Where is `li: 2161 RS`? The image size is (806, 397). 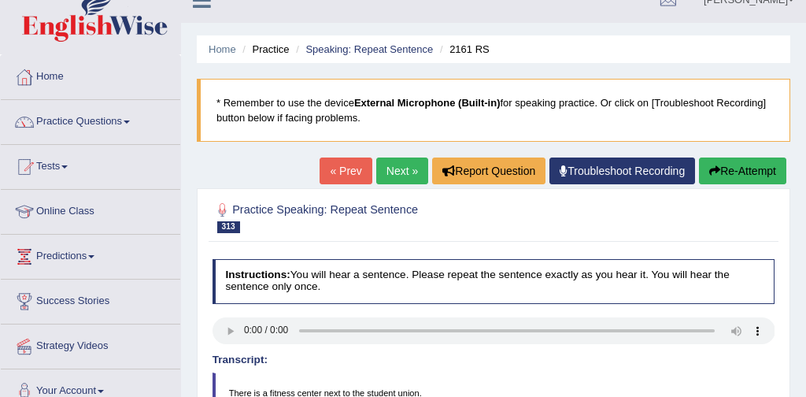 li: 2161 RS is located at coordinates (463, 49).